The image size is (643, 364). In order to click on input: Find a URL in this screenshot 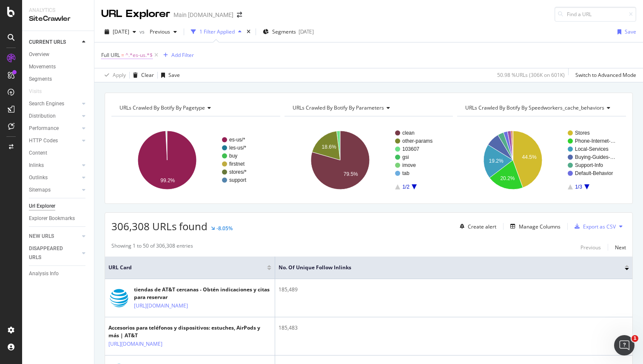, I will do `click(595, 14)`.